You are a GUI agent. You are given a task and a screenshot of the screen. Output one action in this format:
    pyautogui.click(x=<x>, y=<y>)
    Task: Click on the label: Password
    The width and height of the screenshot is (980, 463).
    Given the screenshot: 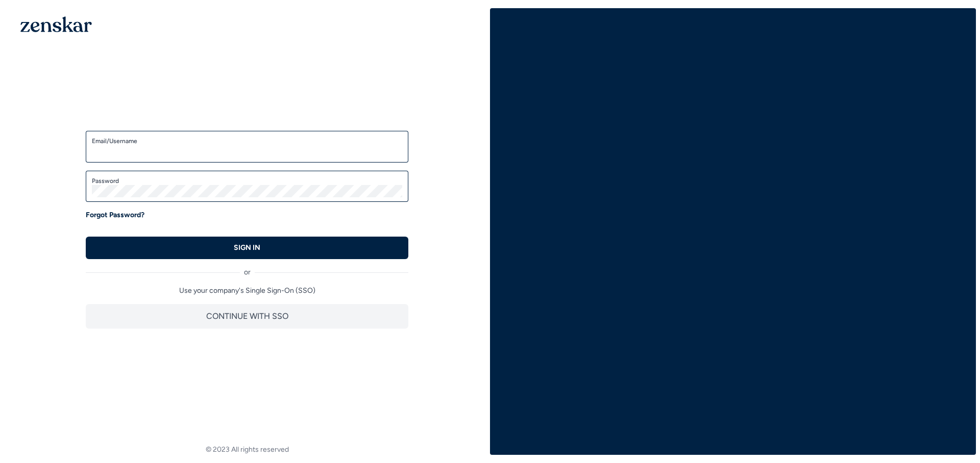 What is the action you would take?
    pyautogui.click(x=247, y=181)
    